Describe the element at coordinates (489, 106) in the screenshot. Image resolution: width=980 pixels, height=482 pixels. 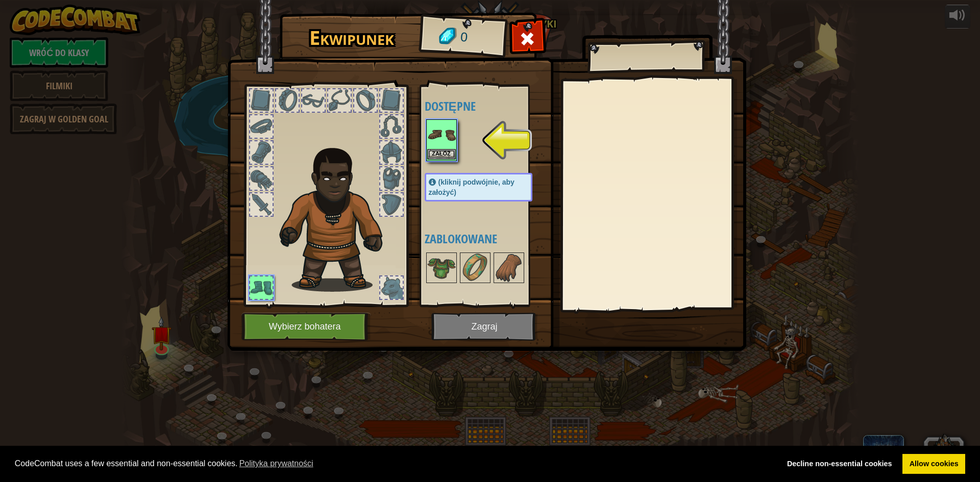
I see `h4: Dostępne` at that location.